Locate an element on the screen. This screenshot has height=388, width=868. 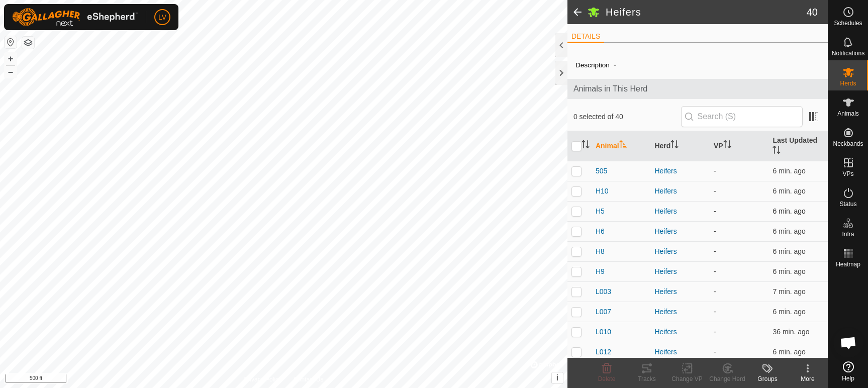
div: Groups is located at coordinates (768, 379).